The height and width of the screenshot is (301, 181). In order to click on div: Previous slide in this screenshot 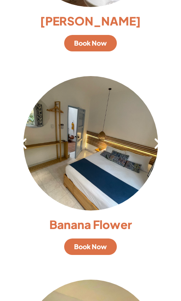, I will do `click(23, 144)`.